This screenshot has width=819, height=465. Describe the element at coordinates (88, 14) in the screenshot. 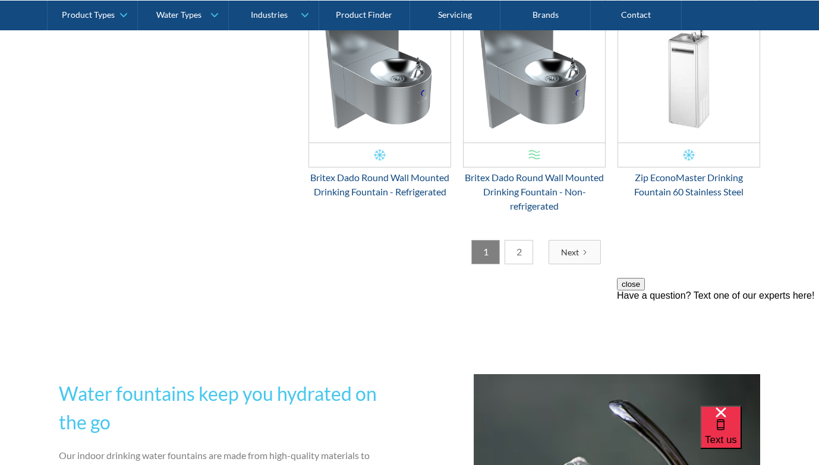

I see `div: Product Types` at that location.